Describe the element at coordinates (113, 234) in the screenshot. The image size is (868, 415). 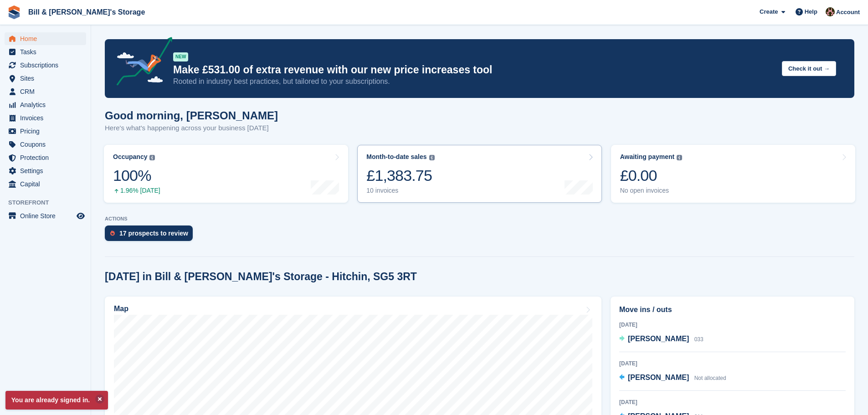
I see `img: prospect-51fa495bee0391a8d652442698ab0144808aea92771e9ea1ae160a38d050c398.svg` at that location.